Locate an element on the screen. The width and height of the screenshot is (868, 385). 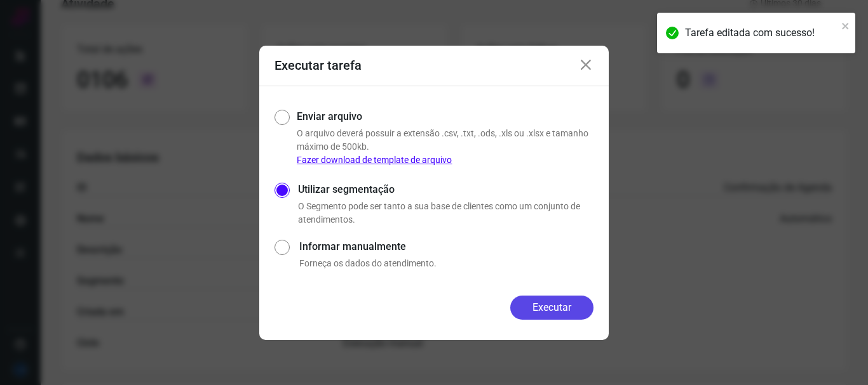
p: O Segmento pode ser tanto a sua base de clientes como um conjunto de atendimentos. is located at coordinates (445, 213).